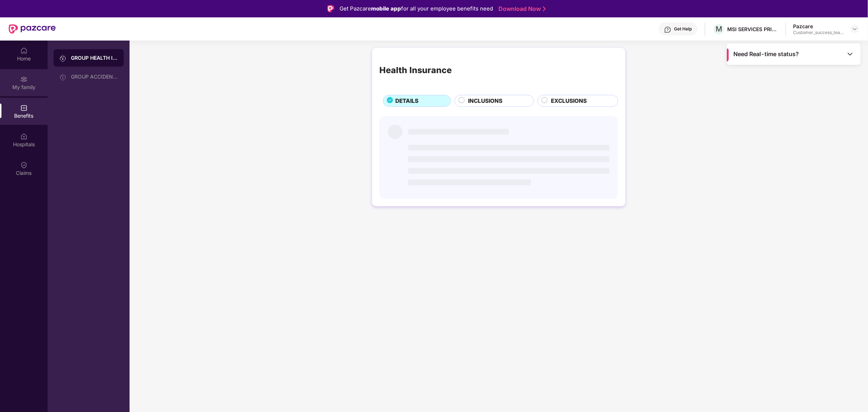 The height and width of the screenshot is (412, 868). What do you see at coordinates (407, 101) in the screenshot?
I see `span: DETAILS` at bounding box center [407, 101].